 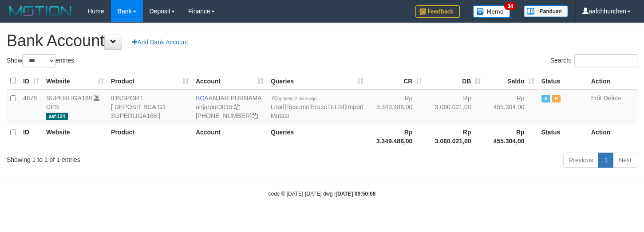 I want to click on label: Show entries, so click(x=41, y=61).